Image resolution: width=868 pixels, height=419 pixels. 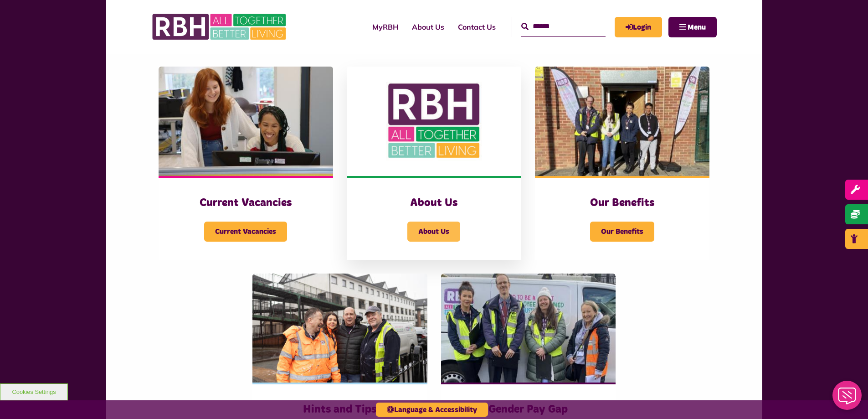 I want to click on img: SAZMEDIA RBH 21FEB24 46, so click(x=340, y=328).